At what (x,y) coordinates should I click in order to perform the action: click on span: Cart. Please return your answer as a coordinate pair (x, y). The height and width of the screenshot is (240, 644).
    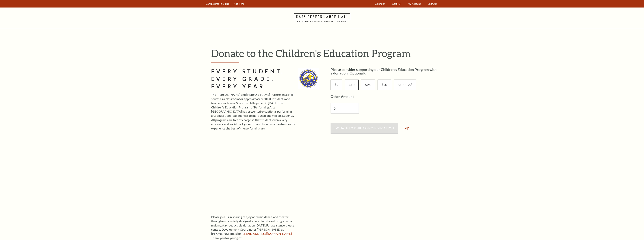
    Looking at the image, I should click on (395, 4).